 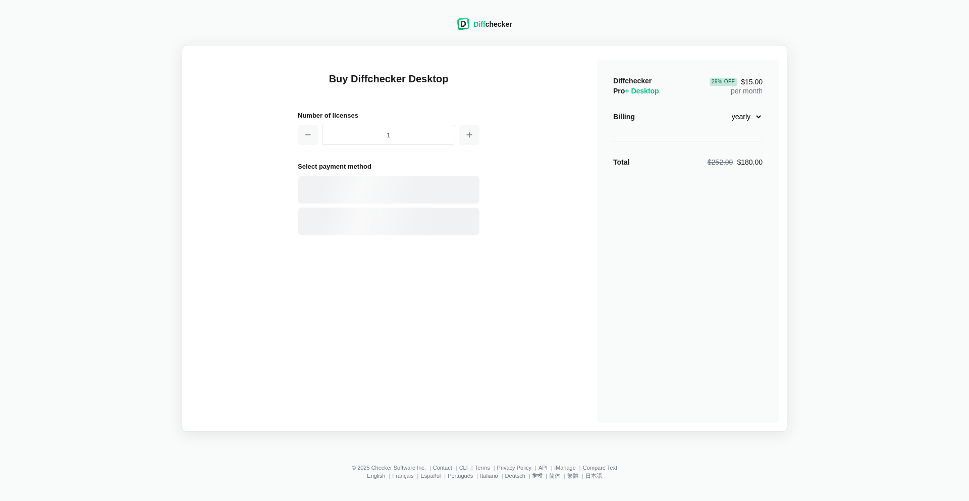 What do you see at coordinates (389, 85) in the screenshot?
I see `h1: Buy Diffchecker Desktop` at bounding box center [389, 85].